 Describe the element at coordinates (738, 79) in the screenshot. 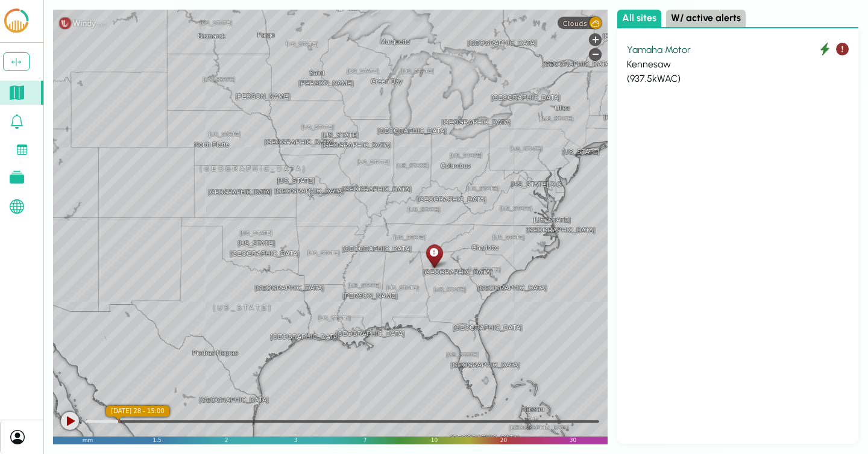

I see `div: ( 937.5 kWAC)` at that location.